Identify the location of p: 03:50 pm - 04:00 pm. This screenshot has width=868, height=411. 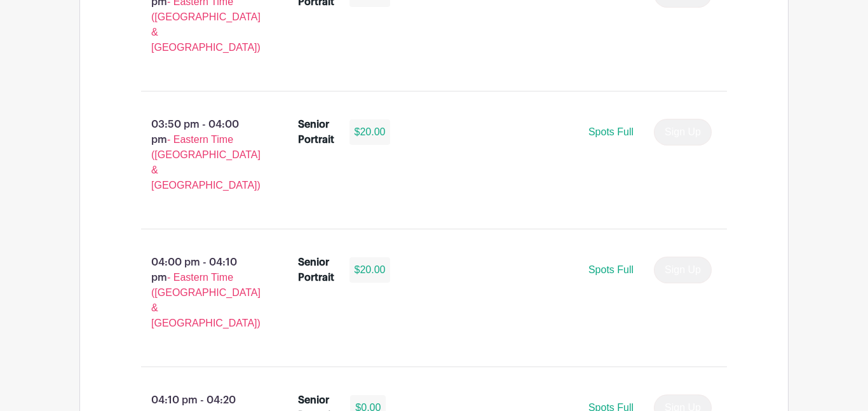
(199, 155).